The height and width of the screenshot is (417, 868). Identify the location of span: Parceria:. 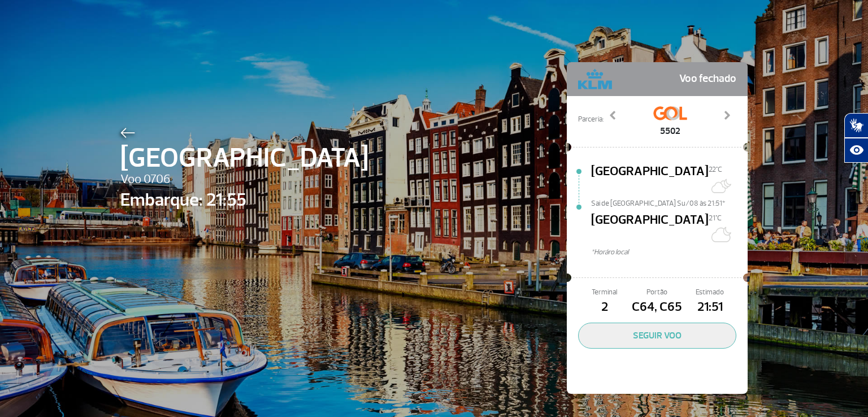
(590, 119).